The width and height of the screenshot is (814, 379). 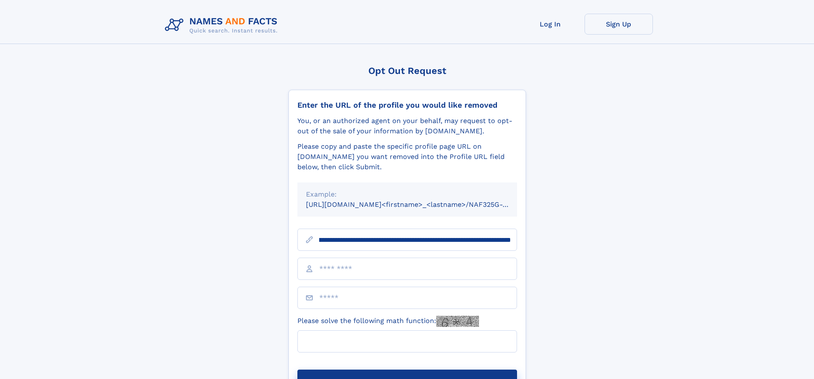 What do you see at coordinates (619, 24) in the screenshot?
I see `a: Sign Up` at bounding box center [619, 24].